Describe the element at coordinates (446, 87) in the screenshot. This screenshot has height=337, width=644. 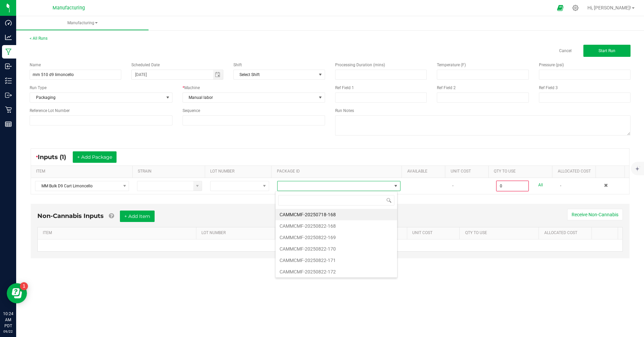
I see `span: Ref Field 2` at that location.